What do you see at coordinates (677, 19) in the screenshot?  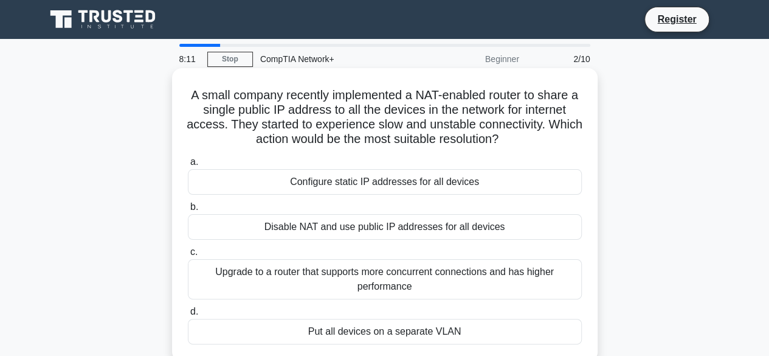 I see `a: Register` at bounding box center [677, 19].